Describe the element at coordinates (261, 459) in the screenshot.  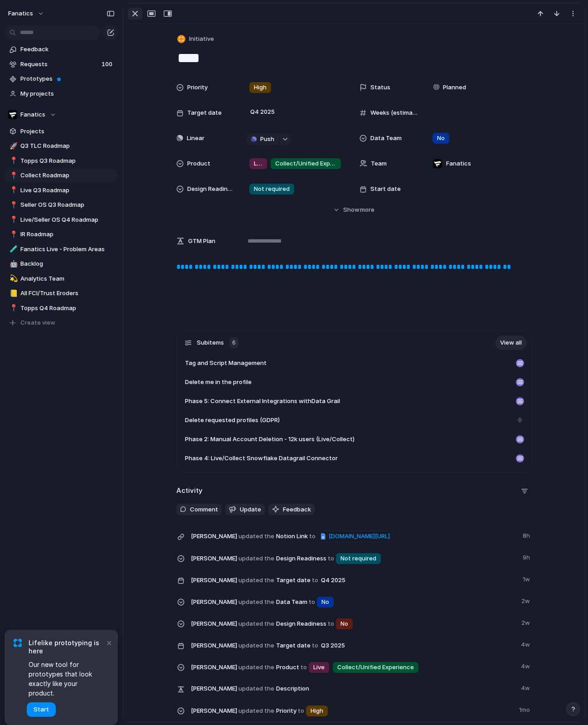
I see `span: Phase 4: Live/Collect Snowflake Datagrail Connector` at that location.